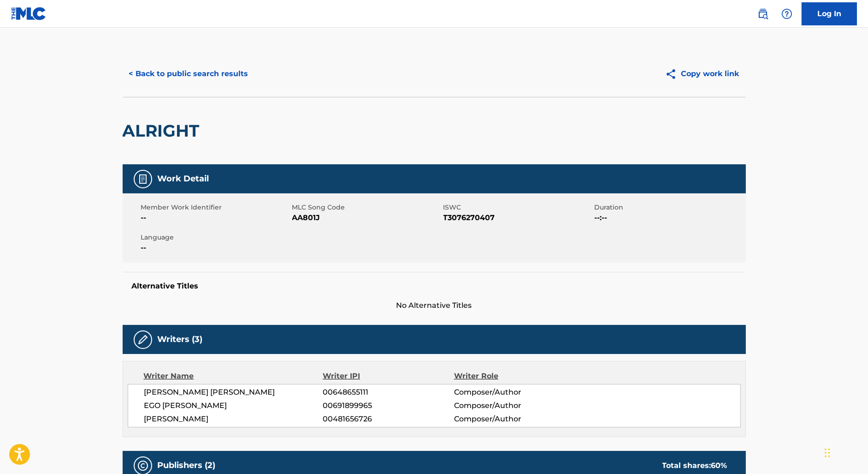 The height and width of the screenshot is (474, 868). What do you see at coordinates (787, 14) in the screenshot?
I see `div: Help` at bounding box center [787, 14].